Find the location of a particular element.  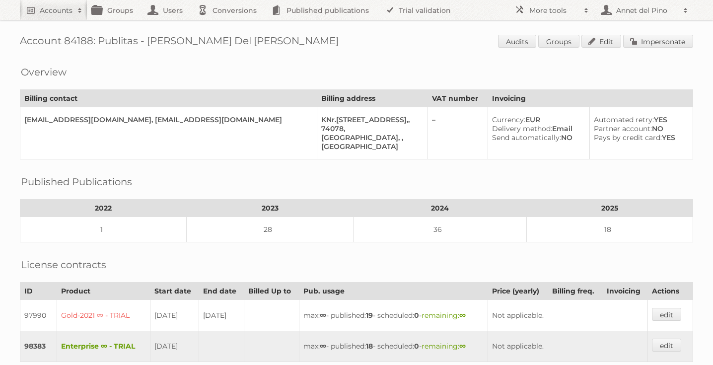

td: Gold-2021 ∞ - TRIAL is located at coordinates (104, 315).